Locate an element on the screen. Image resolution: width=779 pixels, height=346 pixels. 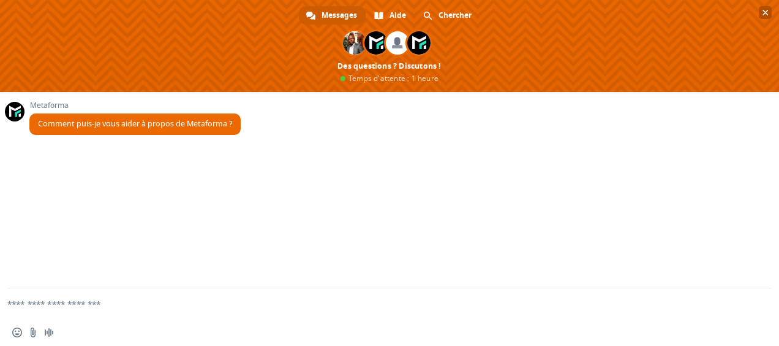
a: Messages is located at coordinates (332, 15).